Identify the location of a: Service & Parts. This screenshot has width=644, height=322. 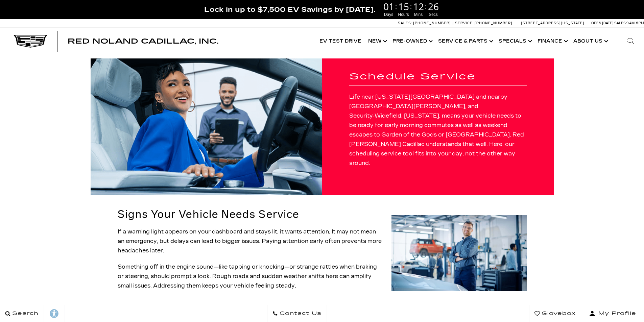
(465, 41).